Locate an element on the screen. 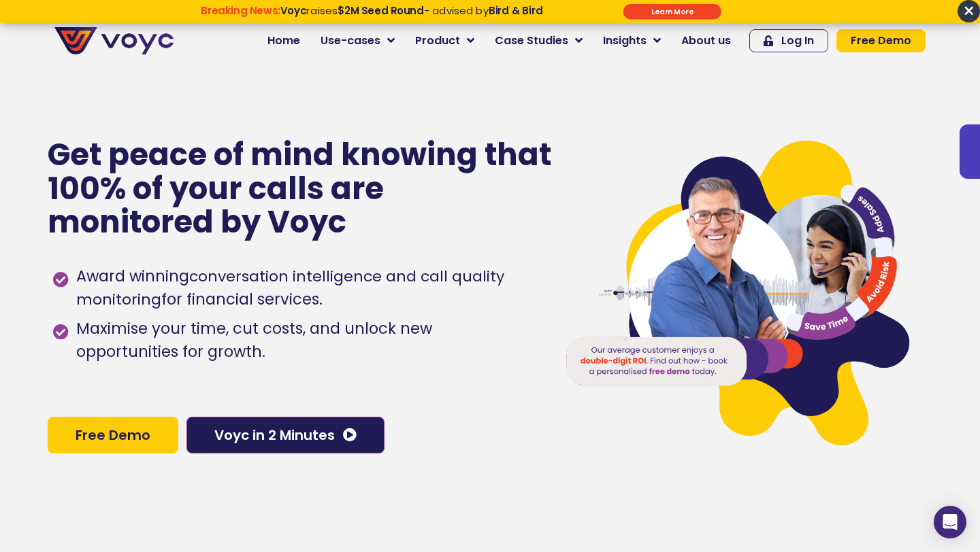  a: Insights is located at coordinates (631, 41).